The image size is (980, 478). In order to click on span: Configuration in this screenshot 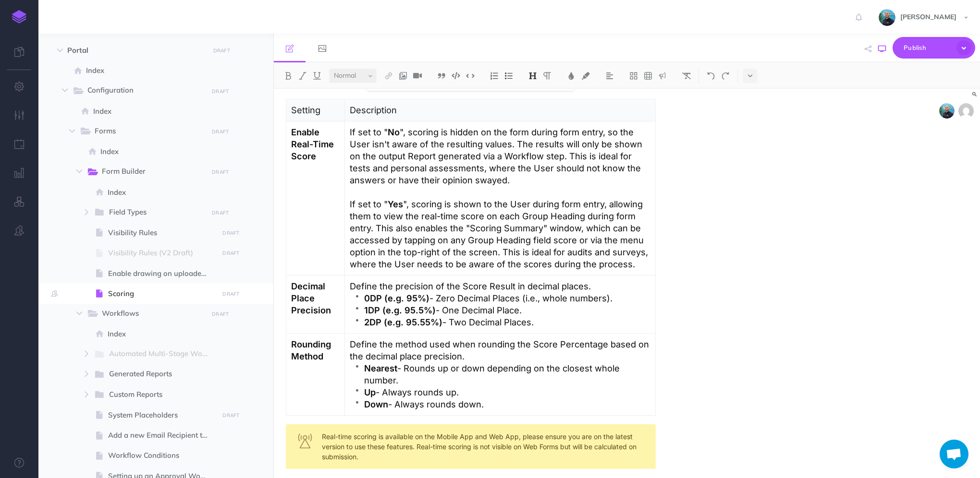, I will do `click(144, 91)`.